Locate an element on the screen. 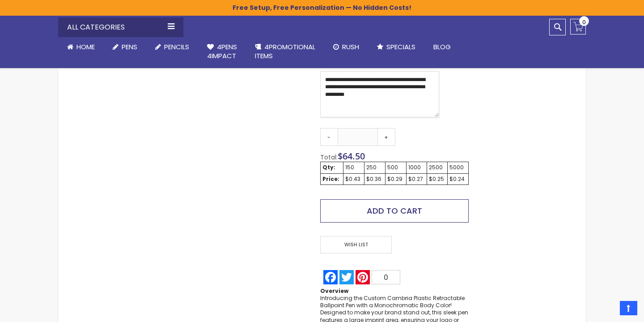 This screenshot has width=644, height=322. a: Blog is located at coordinates (442, 47).